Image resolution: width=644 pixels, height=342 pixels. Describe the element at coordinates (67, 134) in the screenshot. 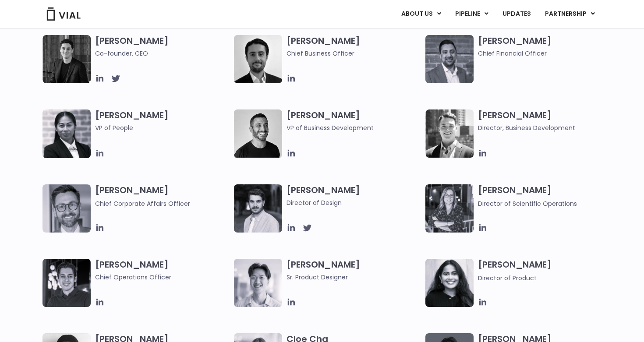

I see `img: Catie` at that location.